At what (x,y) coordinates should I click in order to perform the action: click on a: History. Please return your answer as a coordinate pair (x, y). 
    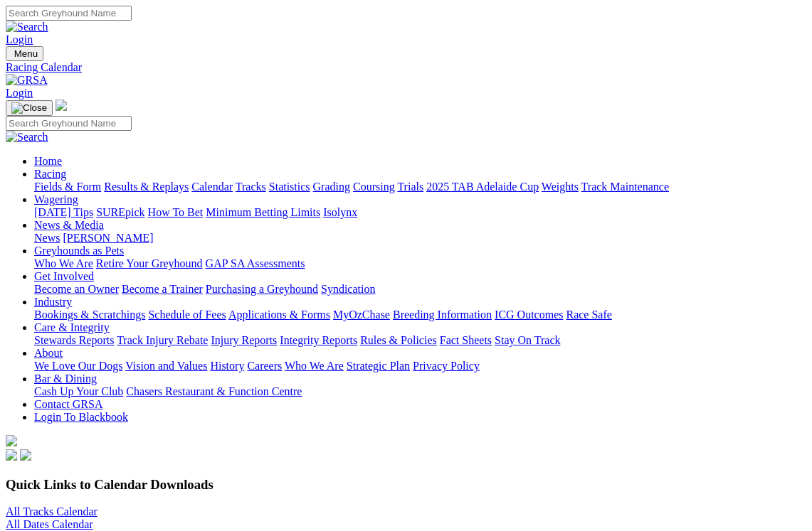
    Looking at the image, I should click on (227, 365).